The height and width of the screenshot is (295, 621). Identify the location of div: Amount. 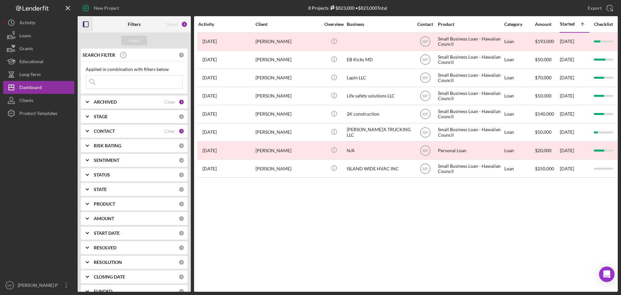
(547, 24).